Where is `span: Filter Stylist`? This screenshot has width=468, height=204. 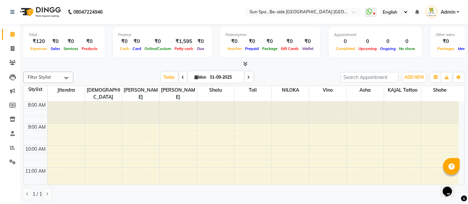 span: Filter Stylist is located at coordinates (39, 77).